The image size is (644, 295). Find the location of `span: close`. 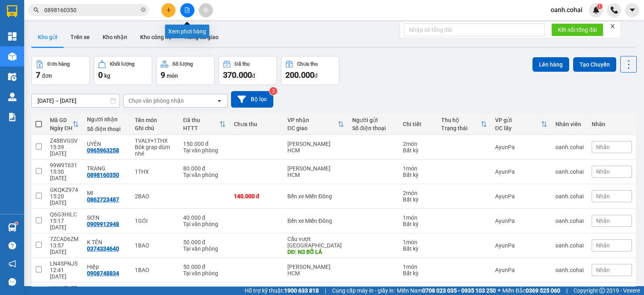

span: close is located at coordinates (613, 26).